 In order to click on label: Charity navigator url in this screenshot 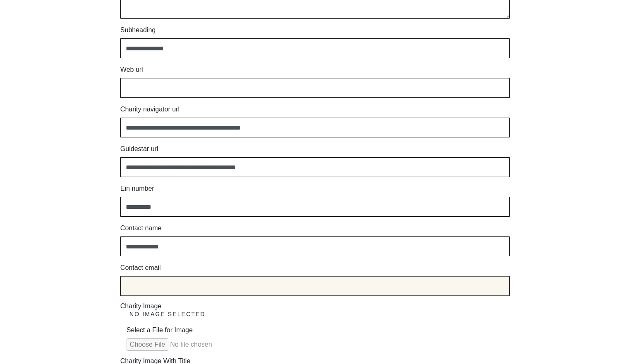, I will do `click(149, 110)`.